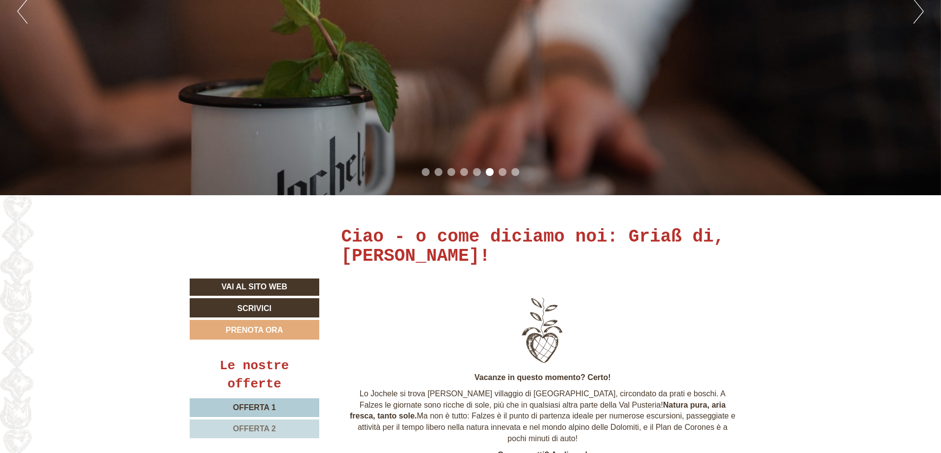 This screenshot has width=941, height=453. Describe the element at coordinates (538, 410) in the screenshot. I see `font: Natura pura, aria fresca, tanto sole.` at that location.